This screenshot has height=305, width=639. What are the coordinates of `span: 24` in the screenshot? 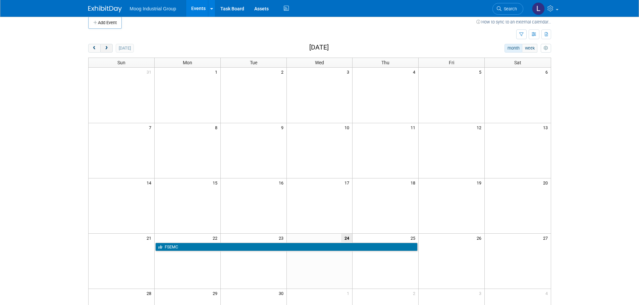 It's located at (346, 238).